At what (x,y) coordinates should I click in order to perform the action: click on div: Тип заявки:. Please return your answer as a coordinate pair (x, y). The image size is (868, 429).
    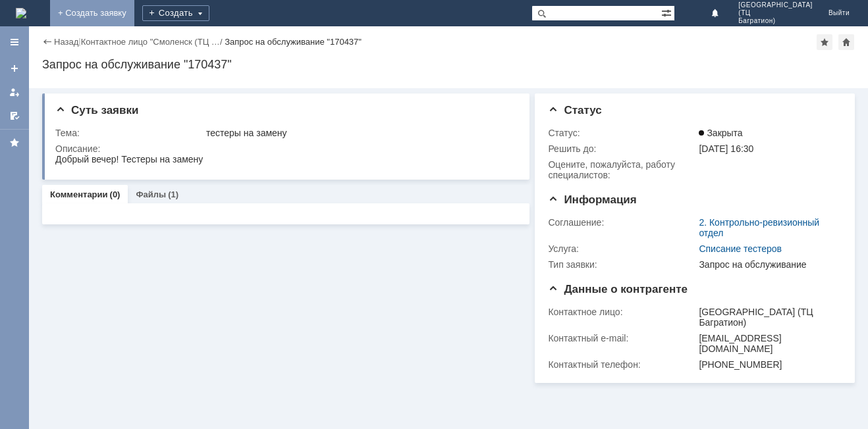
    Looking at the image, I should click on (621, 265).